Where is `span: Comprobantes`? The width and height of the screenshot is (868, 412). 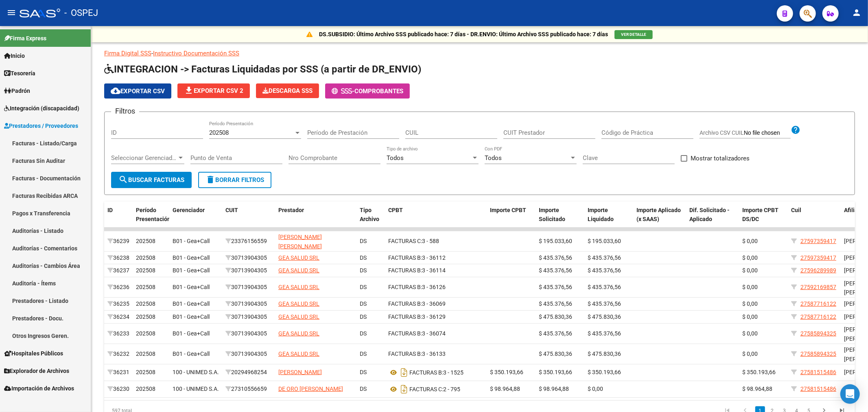 span: Comprobantes is located at coordinates (379, 91).